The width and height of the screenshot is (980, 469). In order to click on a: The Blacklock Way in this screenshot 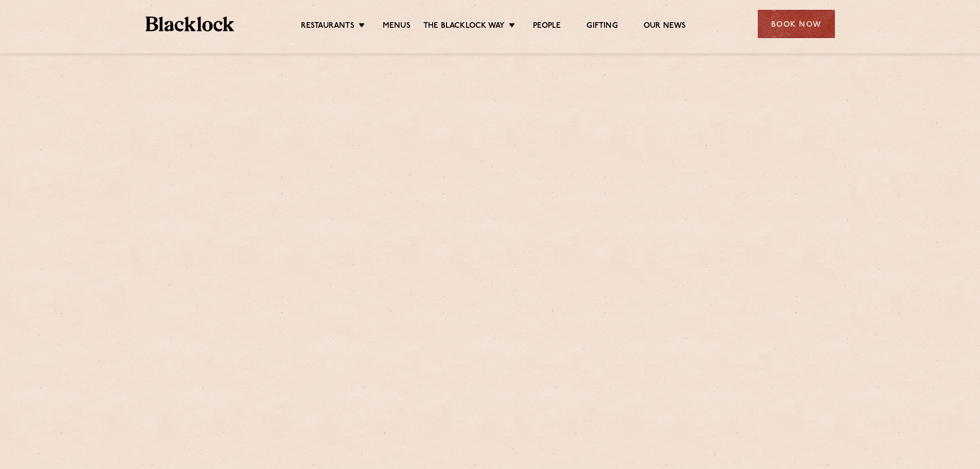, I will do `click(464, 27)`.